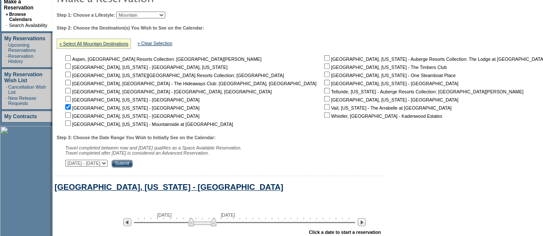 The image size is (543, 236). Describe the element at coordinates (28, 25) in the screenshot. I see `a: Search Availability` at that location.